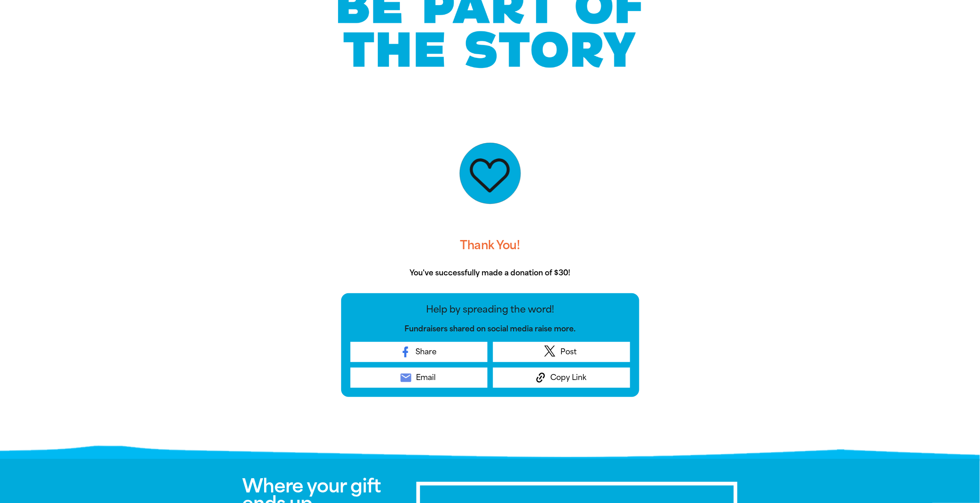  What do you see at coordinates (425, 378) in the screenshot?
I see `span: Email` at bounding box center [425, 378].